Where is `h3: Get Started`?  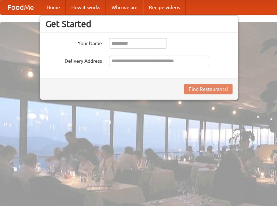 h3: Get Started is located at coordinates (139, 24).